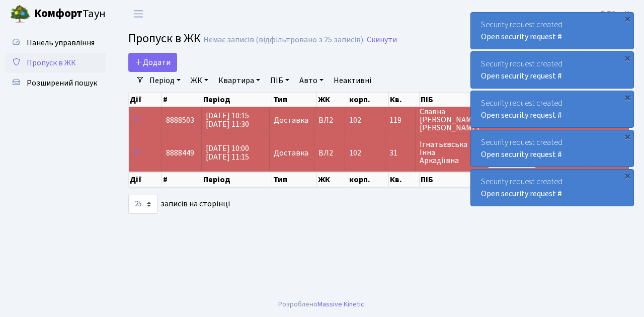 This screenshot has height=317, width=644. What do you see at coordinates (352, 81) in the screenshot?
I see `a: Неактивні` at bounding box center [352, 81].